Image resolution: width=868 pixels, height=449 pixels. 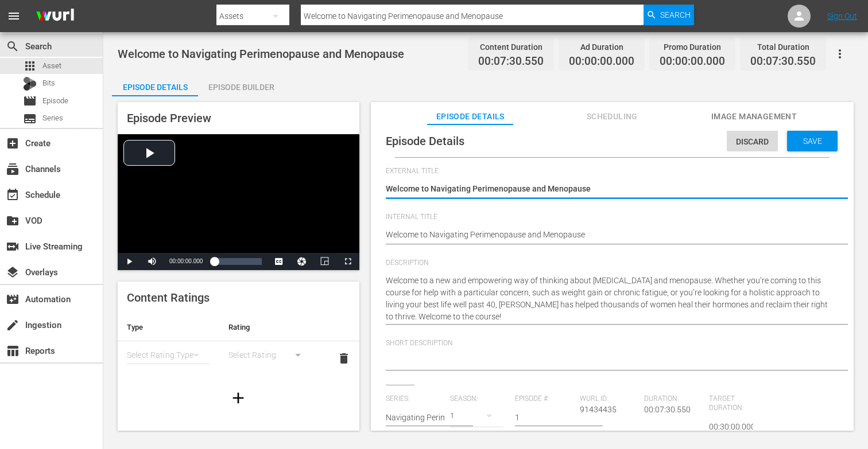 What do you see at coordinates (609, 344) in the screenshot?
I see `span: Short Description` at bounding box center [609, 344].